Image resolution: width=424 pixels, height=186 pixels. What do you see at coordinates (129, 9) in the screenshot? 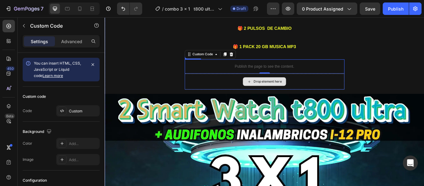
I see `div: Undo/Redo` at bounding box center [129, 9].